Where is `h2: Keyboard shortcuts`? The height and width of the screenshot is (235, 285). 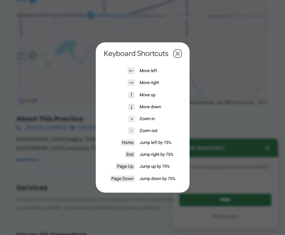 h2: Keyboard shortcuts is located at coordinates (136, 54).